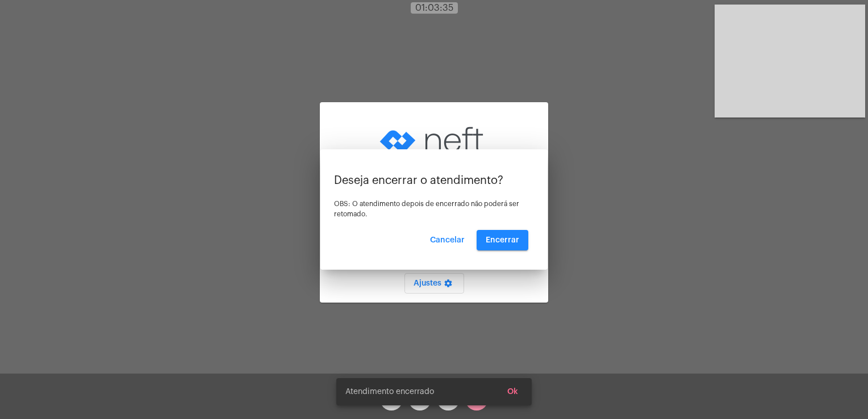 This screenshot has width=868, height=419. What do you see at coordinates (434, 8) in the screenshot?
I see `span: 01:03:35` at bounding box center [434, 8].